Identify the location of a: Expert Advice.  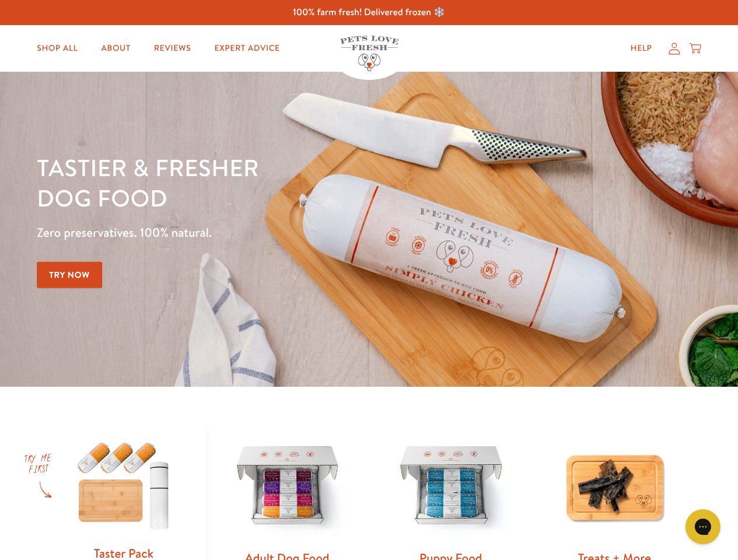
(247, 48).